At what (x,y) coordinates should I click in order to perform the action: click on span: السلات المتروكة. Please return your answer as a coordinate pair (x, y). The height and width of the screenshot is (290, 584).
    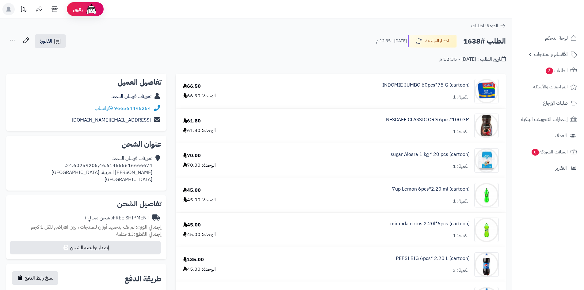
    Looking at the image, I should click on (550, 152).